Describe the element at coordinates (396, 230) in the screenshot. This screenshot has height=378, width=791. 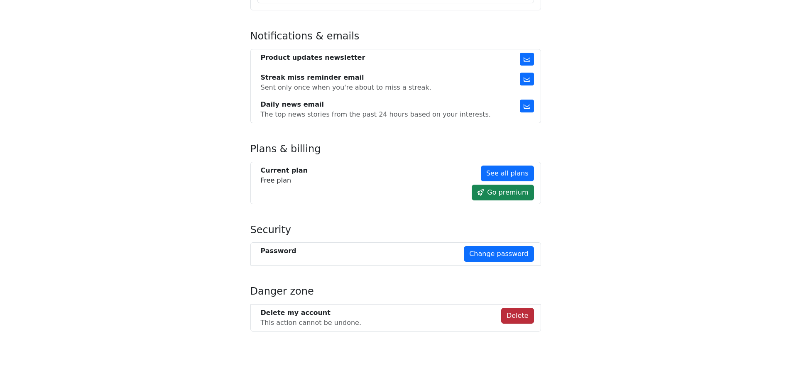
I see `h4: Security` at that location.